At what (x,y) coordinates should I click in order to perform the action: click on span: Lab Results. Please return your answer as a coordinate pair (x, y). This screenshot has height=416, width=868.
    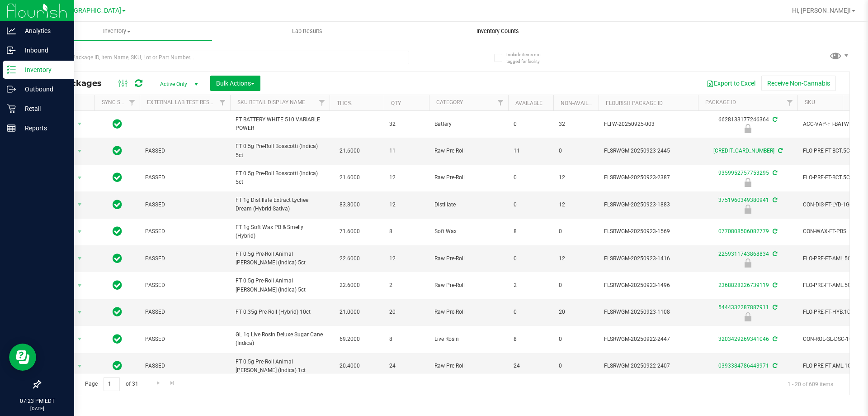
    Looking at the image, I should click on (307, 31).